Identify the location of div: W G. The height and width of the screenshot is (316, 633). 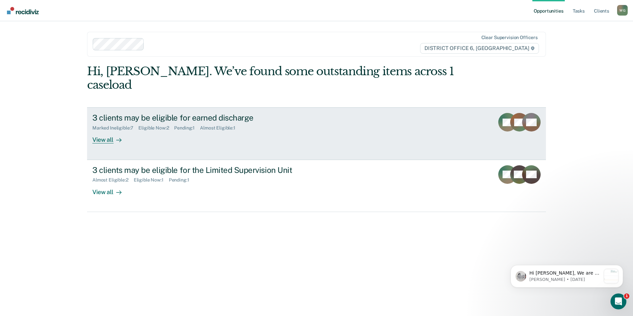
(622, 10).